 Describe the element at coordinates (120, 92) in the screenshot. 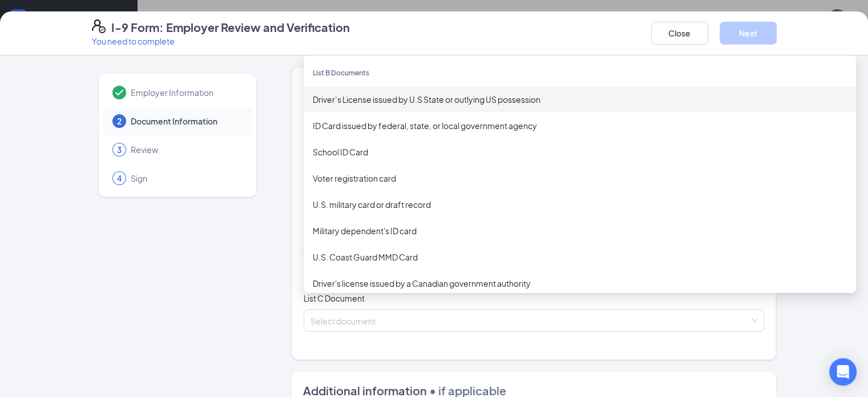

I see `svg: Checkmark` at that location.